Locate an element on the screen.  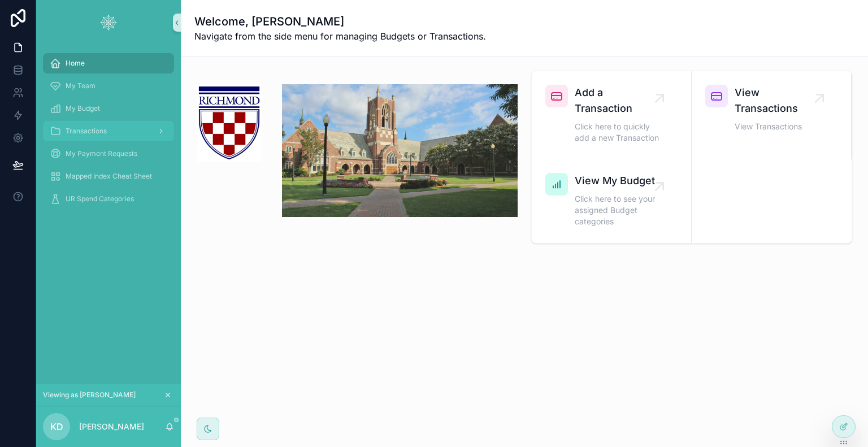
a: My Budget is located at coordinates (108, 108).